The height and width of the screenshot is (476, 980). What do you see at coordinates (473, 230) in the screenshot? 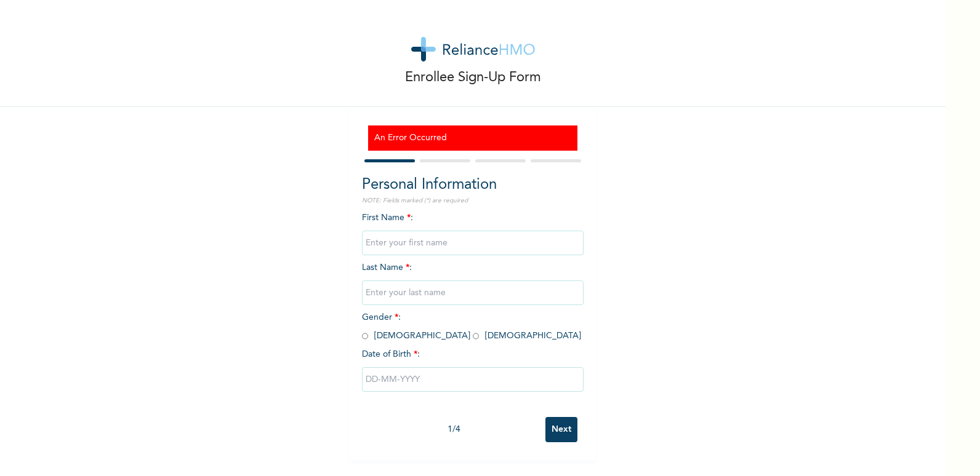
I see `span: First Name :` at bounding box center [473, 230].